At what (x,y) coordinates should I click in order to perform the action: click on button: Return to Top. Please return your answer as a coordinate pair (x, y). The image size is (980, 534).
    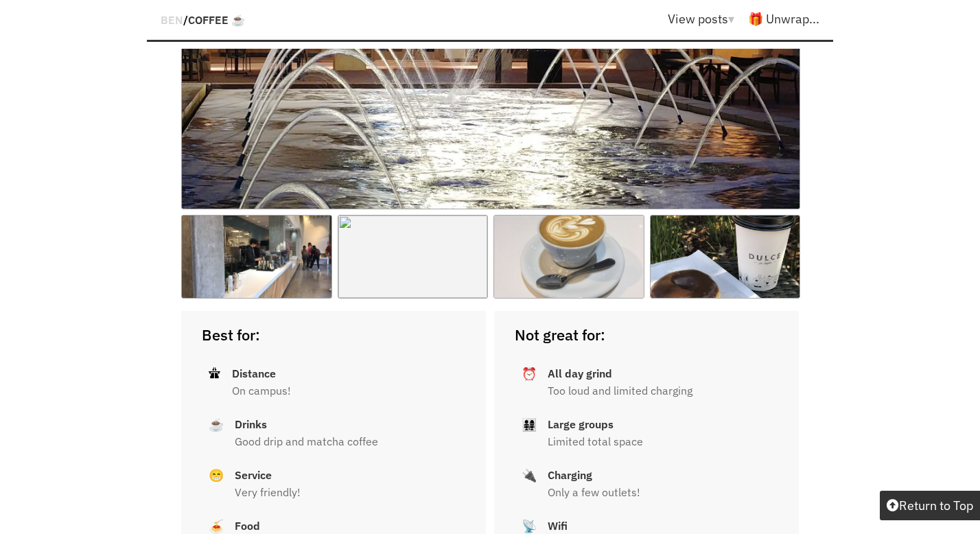
    Looking at the image, I should click on (930, 506).